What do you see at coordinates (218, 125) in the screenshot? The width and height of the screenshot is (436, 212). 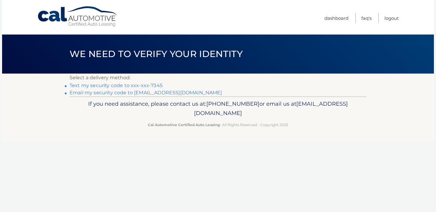 I see `p: - All Rights Reserved - Copyright 2025` at bounding box center [218, 125].